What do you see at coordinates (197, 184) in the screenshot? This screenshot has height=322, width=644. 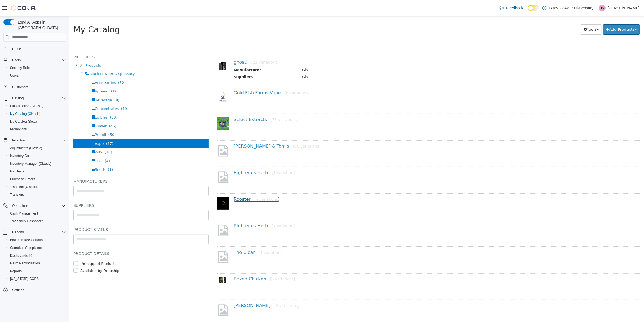 I see `small: [4 variations]` at bounding box center [197, 184].